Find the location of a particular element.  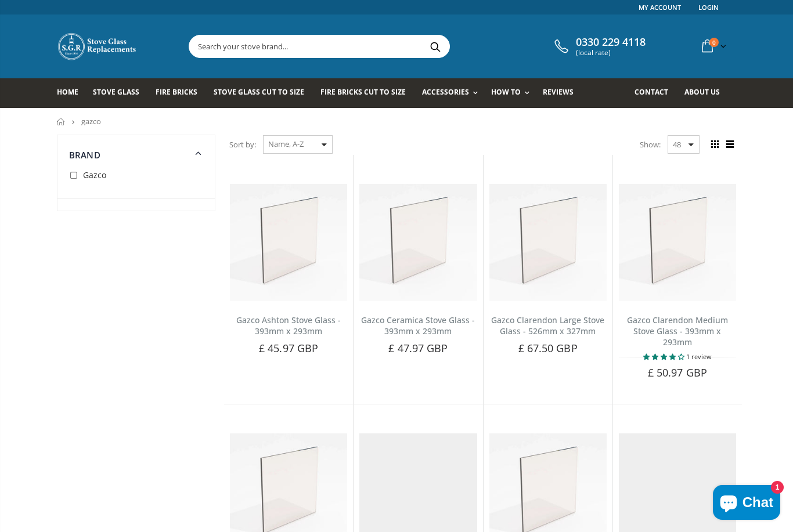

span: gazco is located at coordinates (91, 122).